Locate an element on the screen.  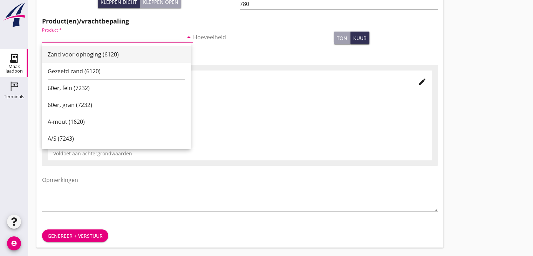
div: Certificaatnummer - Certificaathouder is located at coordinates (240, 129).